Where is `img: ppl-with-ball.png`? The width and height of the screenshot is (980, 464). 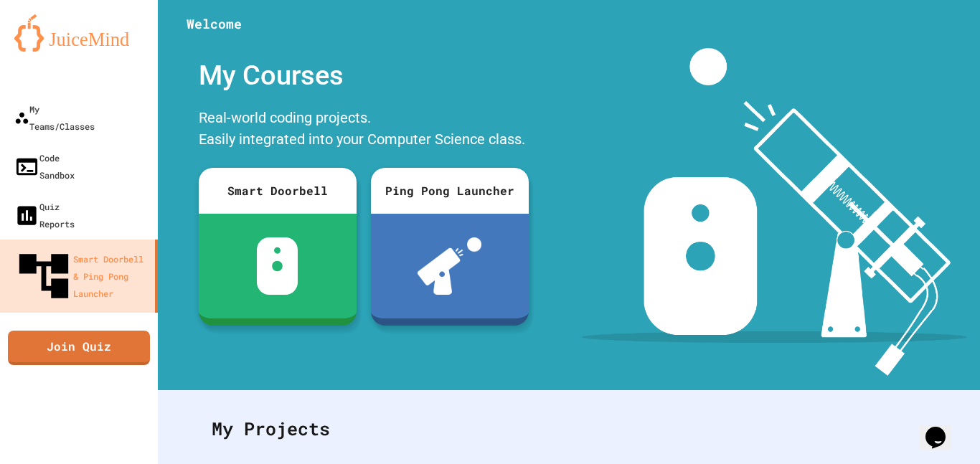
img: ppl-with-ball.png is located at coordinates (449, 266).